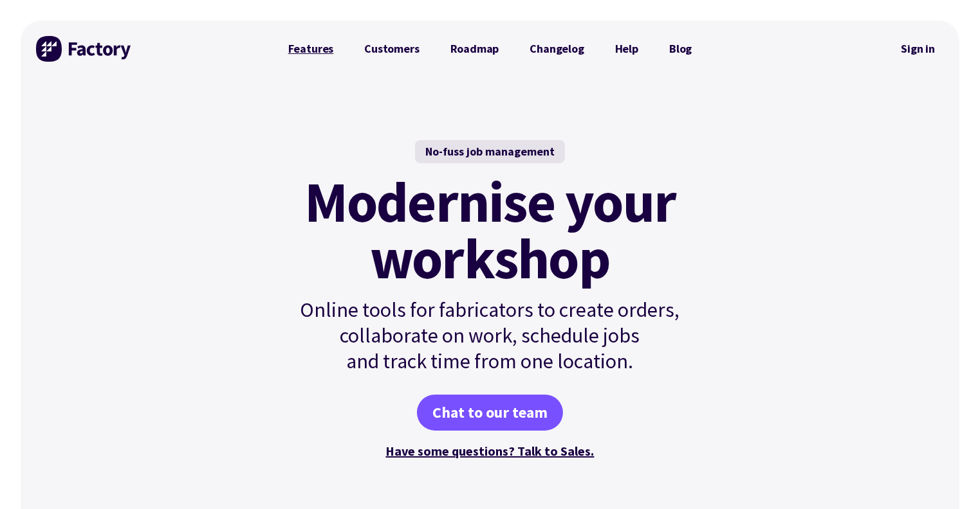  Describe the element at coordinates (490, 49) in the screenshot. I see `nav: Primary Navigation` at that location.